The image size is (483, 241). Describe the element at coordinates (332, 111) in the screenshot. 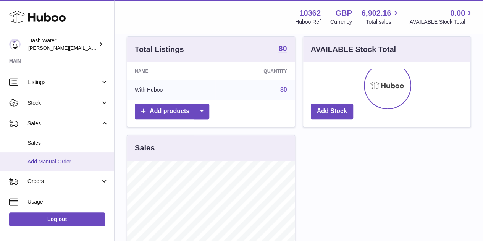

I see `a: Add Stock` at that location.